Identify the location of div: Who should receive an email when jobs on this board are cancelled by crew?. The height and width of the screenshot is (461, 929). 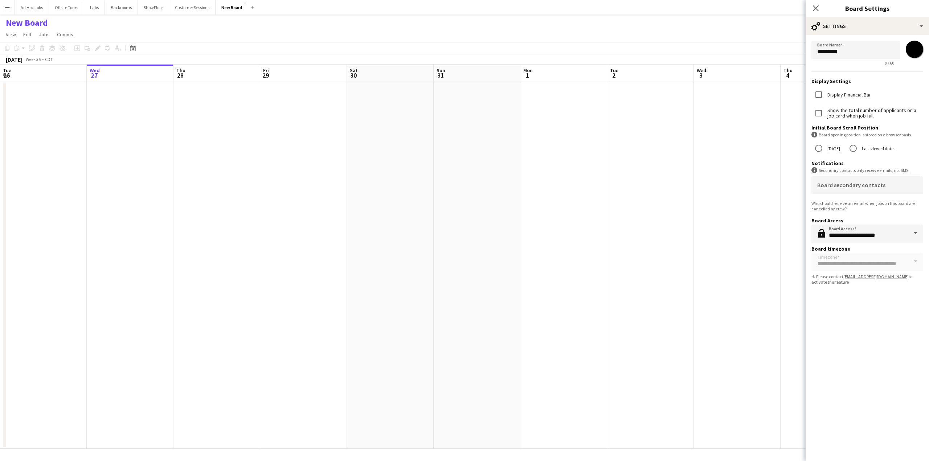
(867, 206).